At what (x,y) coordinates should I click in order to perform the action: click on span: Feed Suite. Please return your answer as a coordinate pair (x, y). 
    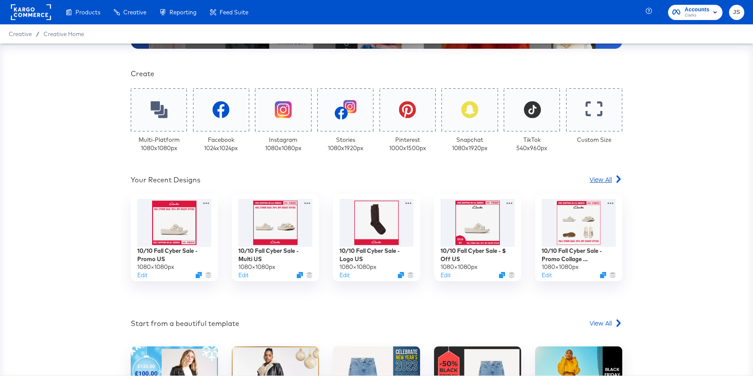
    Looking at the image, I should click on (234, 12).